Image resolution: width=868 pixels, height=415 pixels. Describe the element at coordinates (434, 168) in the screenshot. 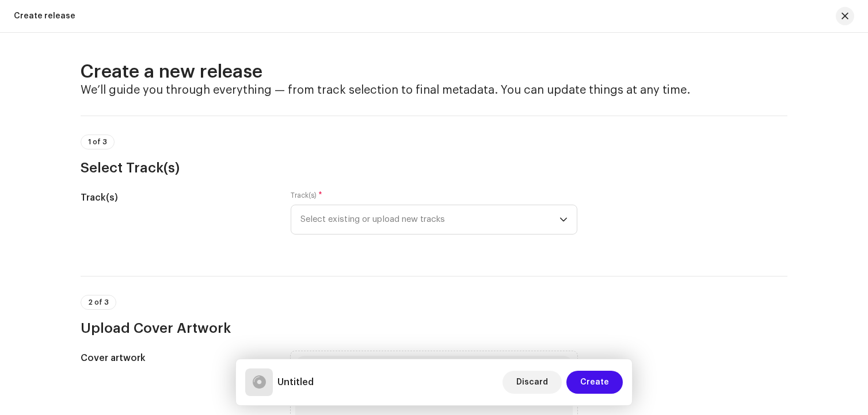

I see `h3: Select Track(s)` at that location.